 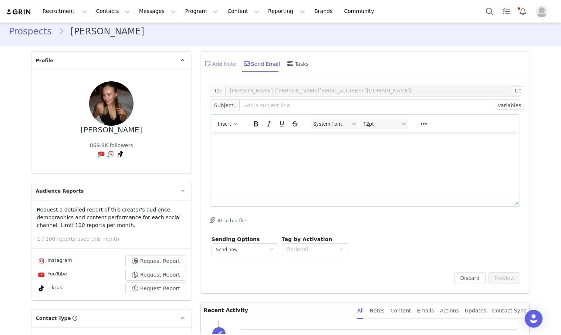 What do you see at coordinates (269, 124) in the screenshot?
I see `button: Italic` at bounding box center [269, 124].